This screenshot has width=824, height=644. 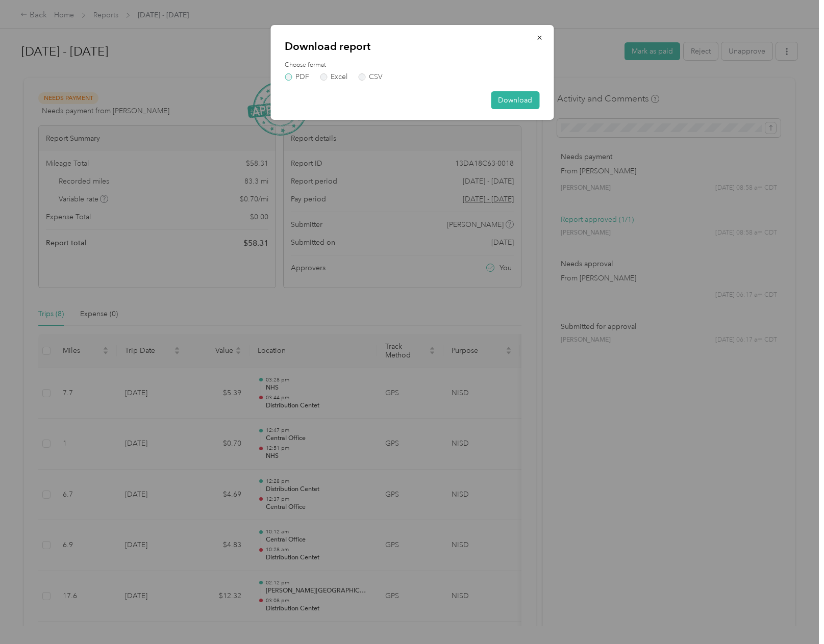 What do you see at coordinates (411, 46) in the screenshot?
I see `p: Download report` at bounding box center [411, 46].